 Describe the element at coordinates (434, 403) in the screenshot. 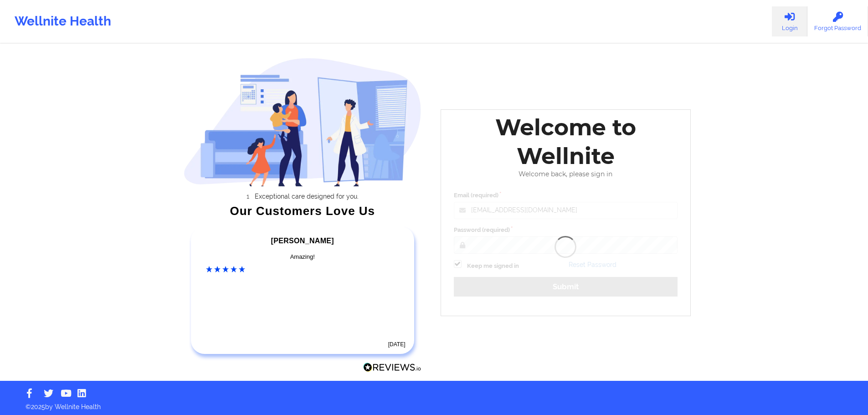

I see `p: © 2025 by Wellnite Health` at that location.